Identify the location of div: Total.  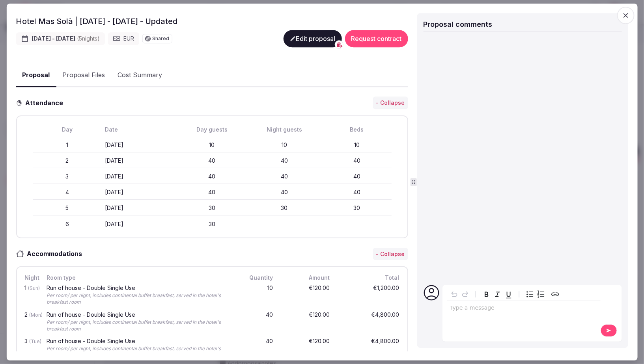
(369, 278).